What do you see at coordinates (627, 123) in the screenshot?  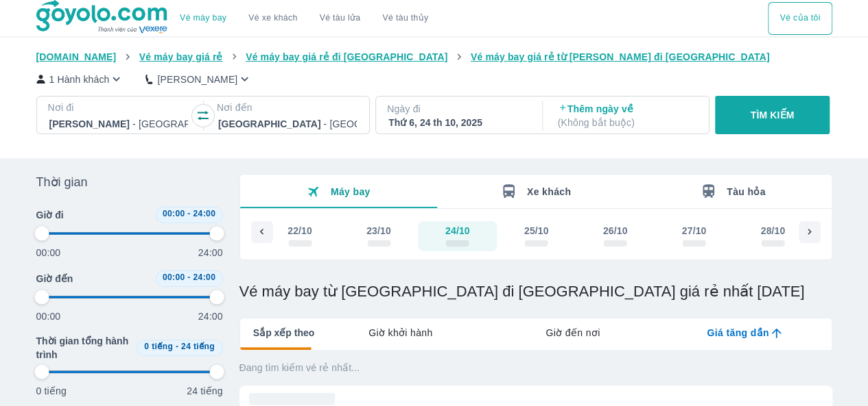 I see `p: ( Không bắt buộc )` at bounding box center [627, 123].